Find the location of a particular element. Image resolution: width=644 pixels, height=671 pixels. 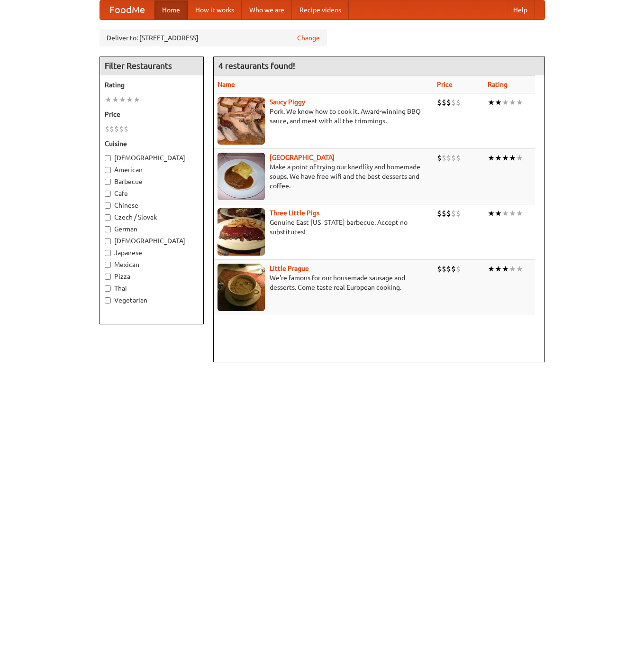

img: czechpoint.jpg is located at coordinates (241, 176).